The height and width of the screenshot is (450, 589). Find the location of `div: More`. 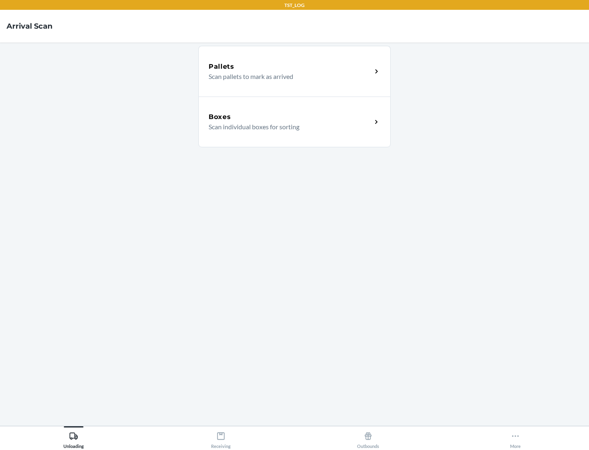

div: More is located at coordinates (516, 439).